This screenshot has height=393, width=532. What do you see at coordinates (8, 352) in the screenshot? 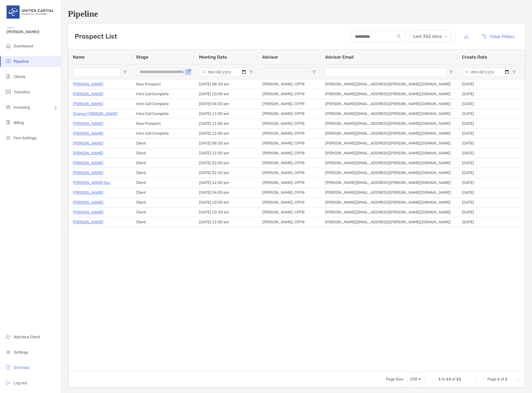
I see `img: settings icon` at bounding box center [8, 352].